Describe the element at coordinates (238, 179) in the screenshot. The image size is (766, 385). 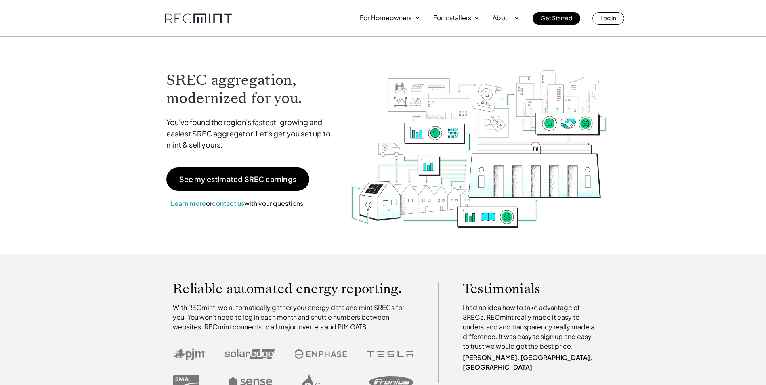
I see `a: See my estimated SREC earnings` at that location.